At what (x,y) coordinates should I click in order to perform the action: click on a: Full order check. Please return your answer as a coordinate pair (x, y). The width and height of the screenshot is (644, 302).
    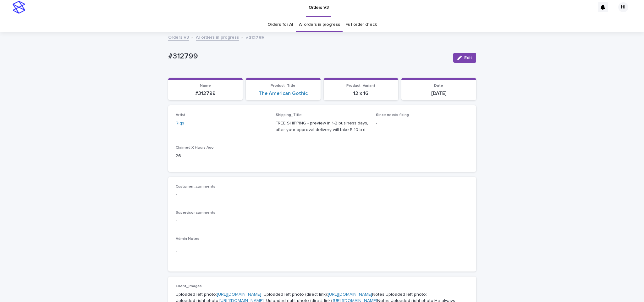
    Looking at the image, I should click on (361, 25).